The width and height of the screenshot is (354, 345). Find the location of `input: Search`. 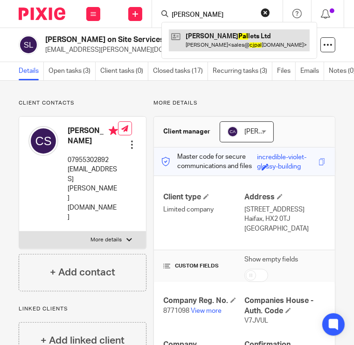

input: Search is located at coordinates (213, 15).